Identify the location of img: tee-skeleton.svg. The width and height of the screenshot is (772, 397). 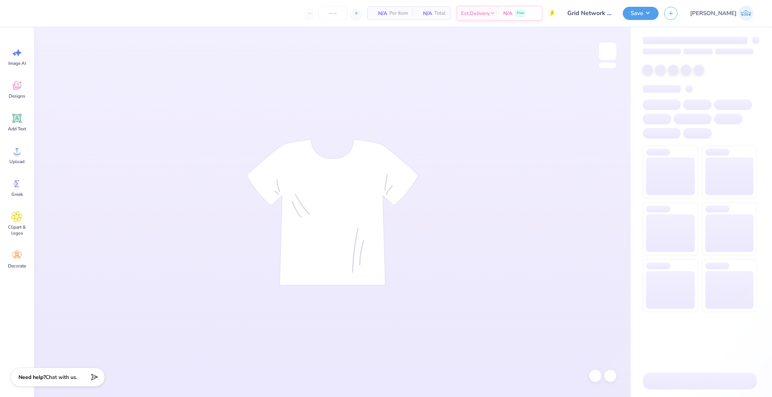
(333, 212).